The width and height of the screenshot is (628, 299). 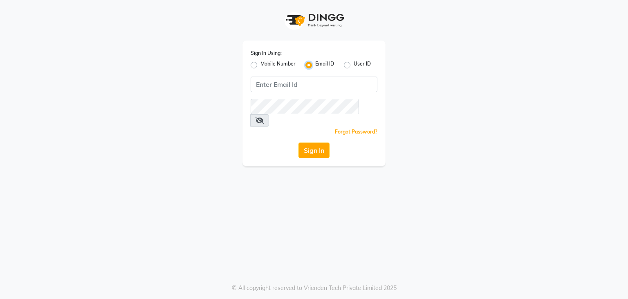 What do you see at coordinates (266, 53) in the screenshot?
I see `label: Sign In Using:` at bounding box center [266, 53].